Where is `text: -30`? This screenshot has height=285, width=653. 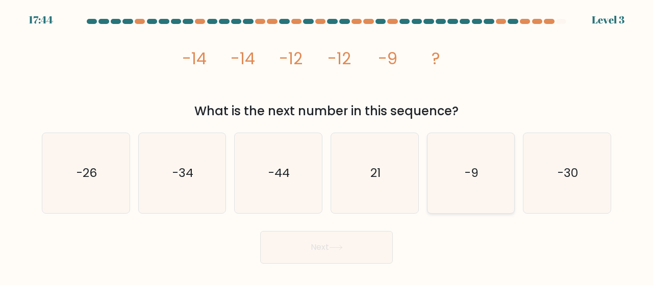
text: -30 is located at coordinates (568, 173).